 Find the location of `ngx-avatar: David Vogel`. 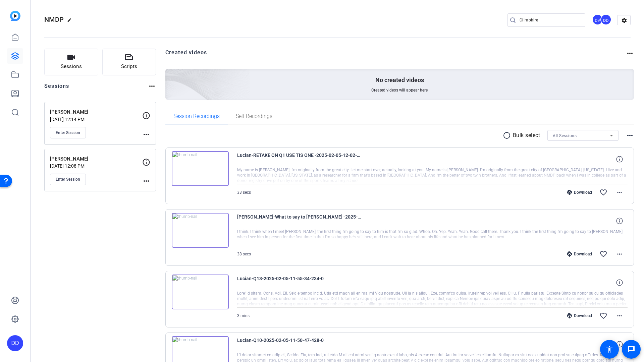

ngx-avatar: David Vogel is located at coordinates (598, 20).